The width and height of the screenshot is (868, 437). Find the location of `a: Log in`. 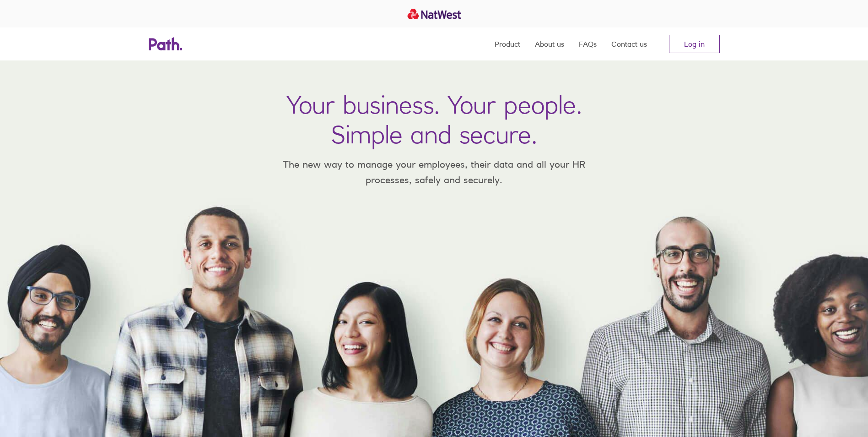

a: Log in is located at coordinates (694, 44).